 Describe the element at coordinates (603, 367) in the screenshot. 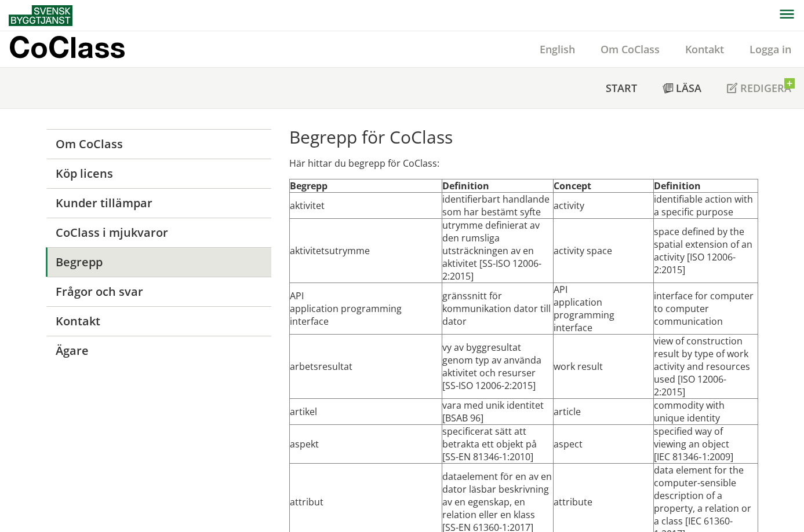

I see `td: work result` at that location.